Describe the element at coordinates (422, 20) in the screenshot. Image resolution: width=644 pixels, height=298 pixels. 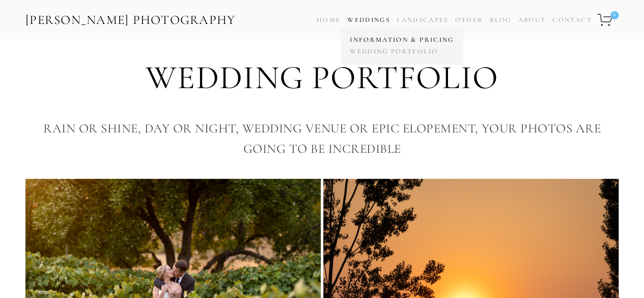
I see `a: Landscapes` at that location.